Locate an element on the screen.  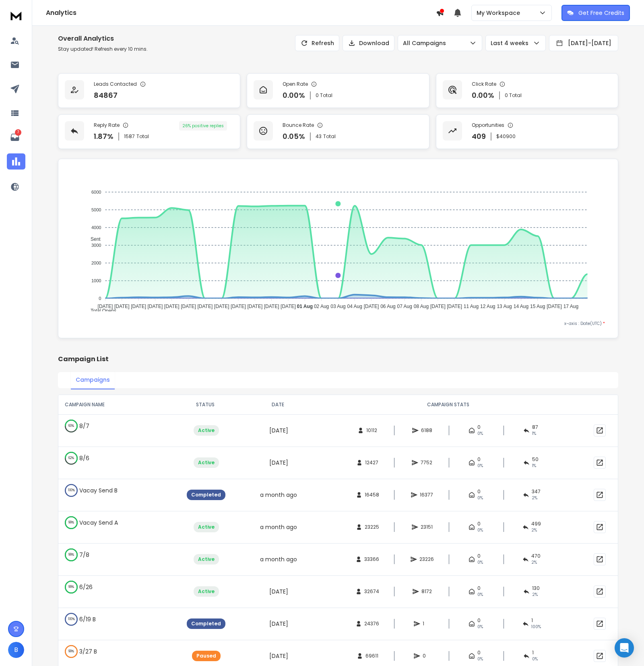
span: Sent is located at coordinates (93, 239).